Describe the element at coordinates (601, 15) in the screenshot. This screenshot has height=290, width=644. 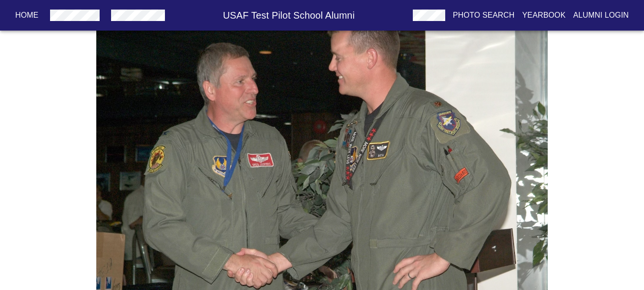
I see `button: Alumni Login` at that location.